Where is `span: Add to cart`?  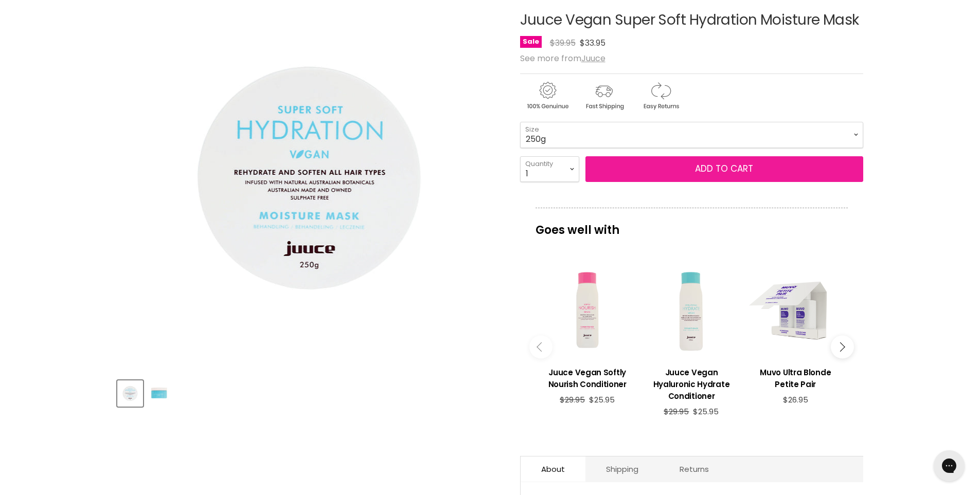 span: Add to cart is located at coordinates (724, 169).